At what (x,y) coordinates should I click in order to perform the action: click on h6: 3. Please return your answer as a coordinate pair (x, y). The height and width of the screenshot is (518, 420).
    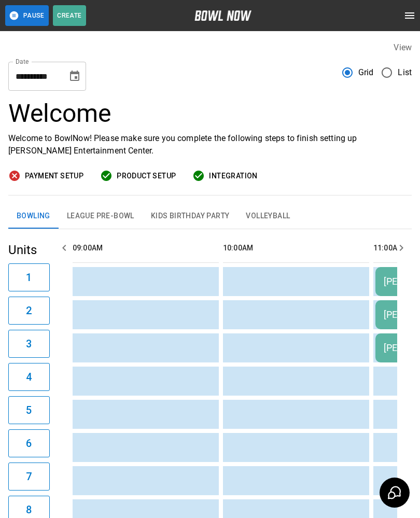
    Looking at the image, I should click on (28, 344).